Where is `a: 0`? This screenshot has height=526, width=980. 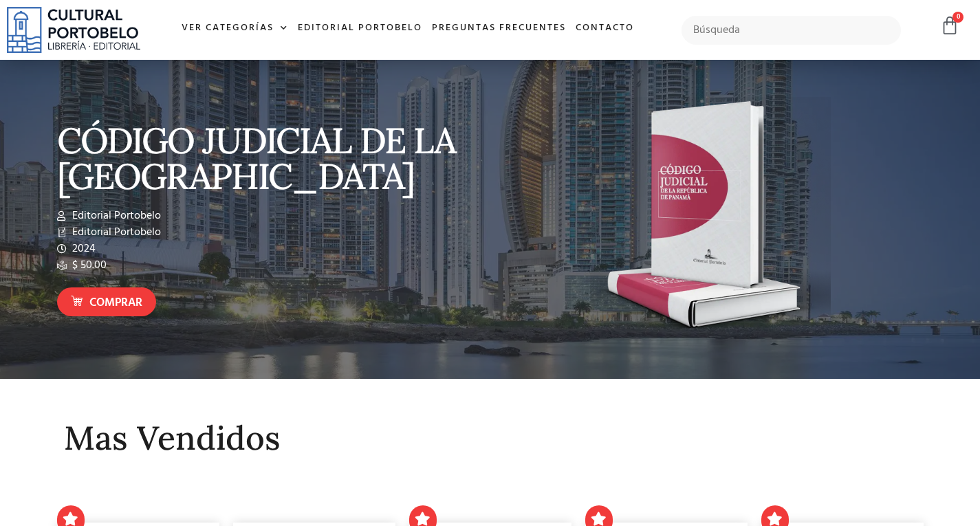
a: 0 is located at coordinates (950, 26).